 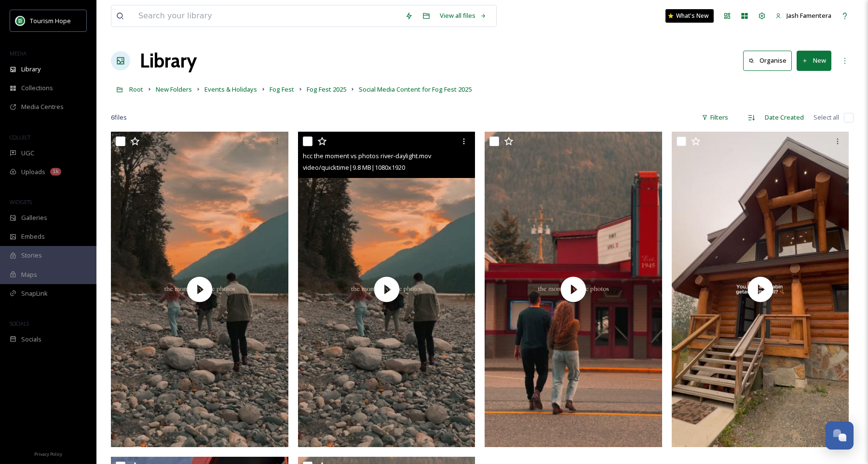 I want to click on button: Open Chat, so click(x=839, y=435).